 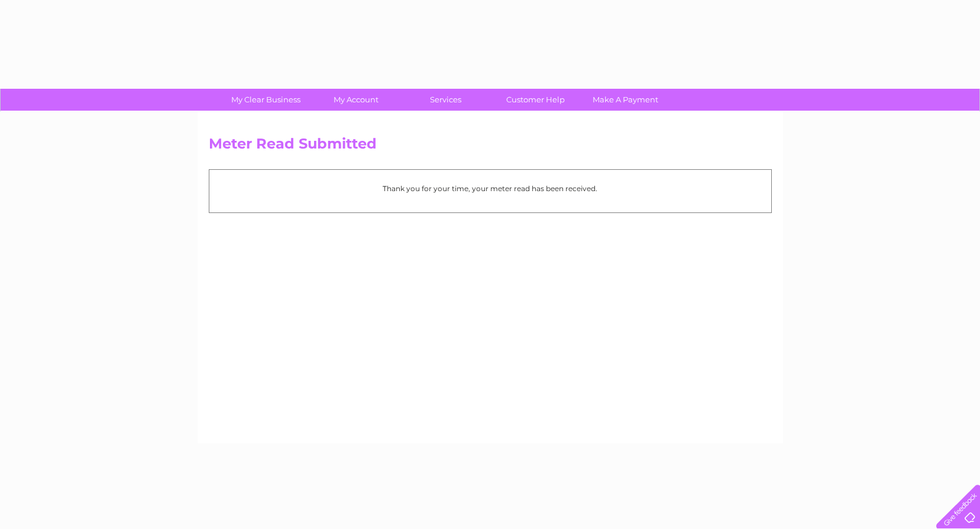 What do you see at coordinates (445, 99) in the screenshot?
I see `a: Services` at bounding box center [445, 99].